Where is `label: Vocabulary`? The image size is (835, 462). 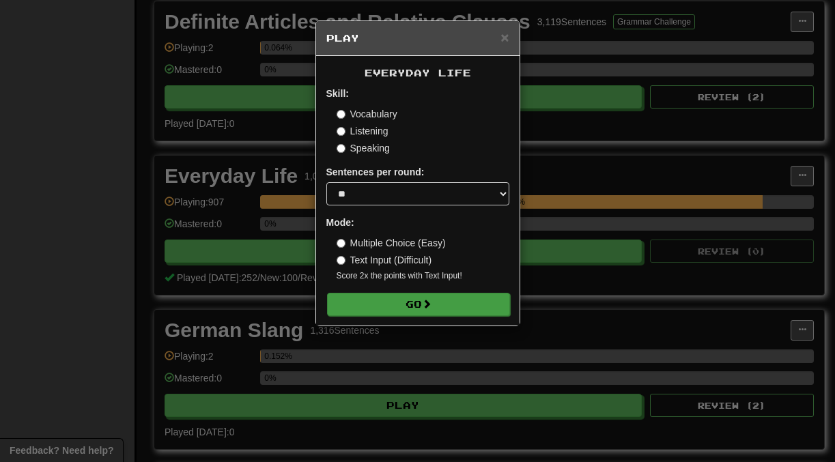 label: Vocabulary is located at coordinates (366, 114).